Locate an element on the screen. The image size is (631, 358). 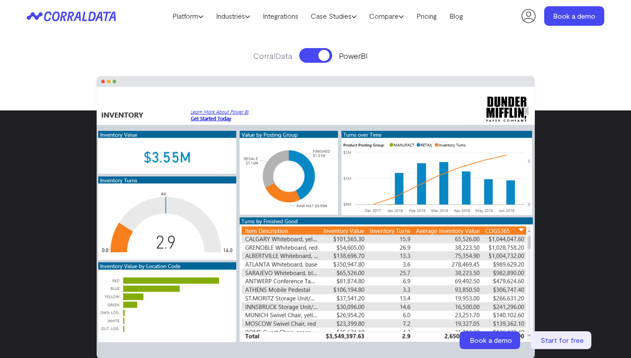
span: CorralData is located at coordinates (266, 56).